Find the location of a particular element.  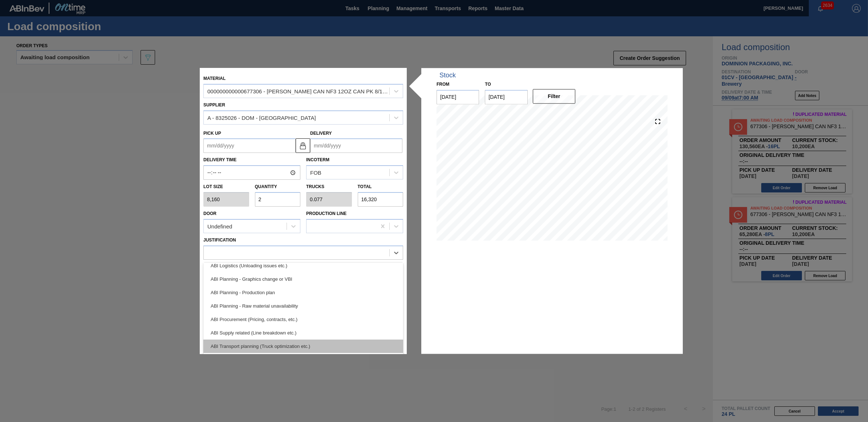

div: ABI Planning - Raw material unavailability is located at coordinates (303, 306).